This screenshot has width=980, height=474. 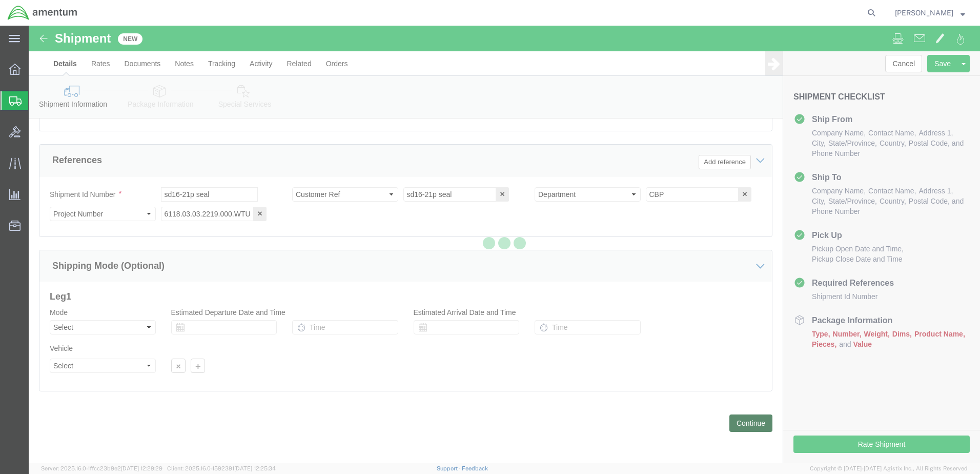 I want to click on span: Glady Worden, so click(x=924, y=13).